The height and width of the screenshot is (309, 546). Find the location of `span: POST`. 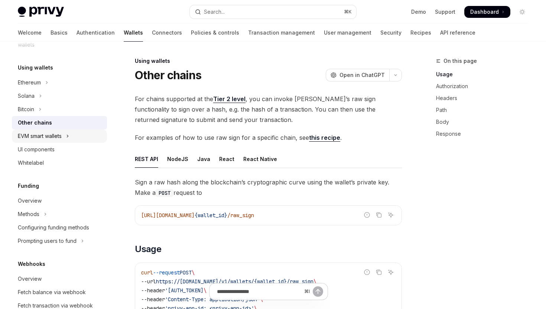

span: POST is located at coordinates (186, 272).